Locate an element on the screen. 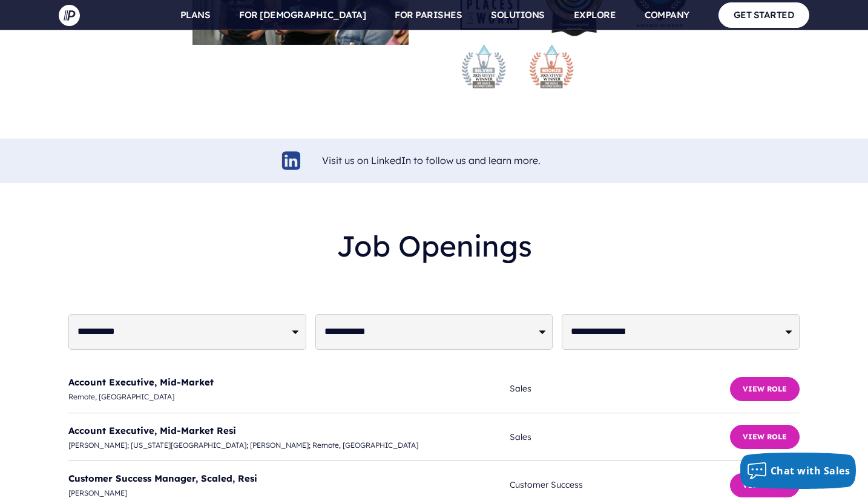 The width and height of the screenshot is (868, 498). button: Chat with Sales is located at coordinates (798, 471).